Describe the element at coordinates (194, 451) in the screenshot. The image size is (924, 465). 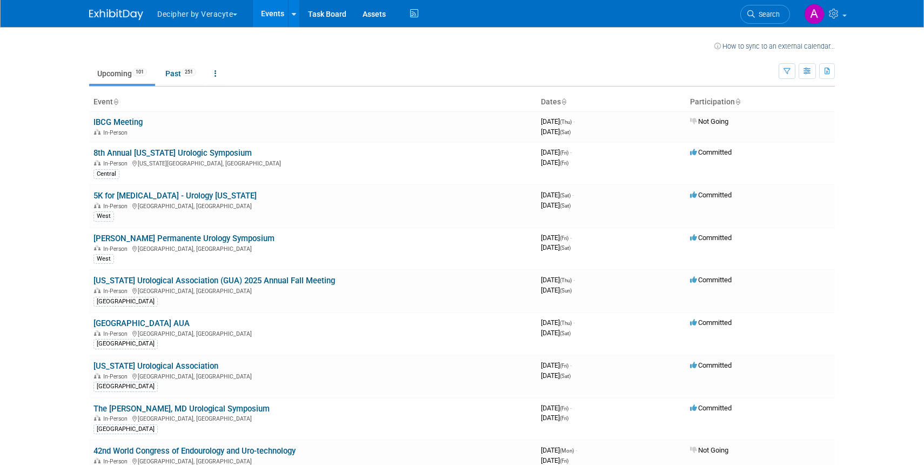
I see `a: 42nd World Congress of Endourology and Uro-technology` at that location.